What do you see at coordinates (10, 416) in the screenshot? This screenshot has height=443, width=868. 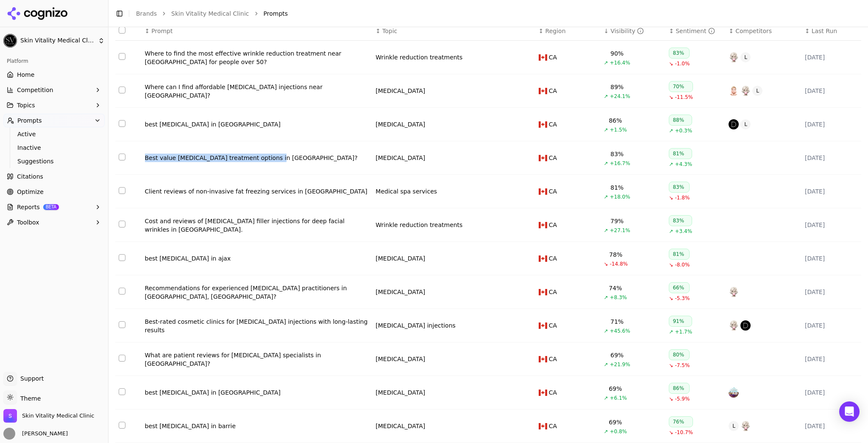 I see `img: Skin Vitality Medical Clinic` at bounding box center [10, 416].